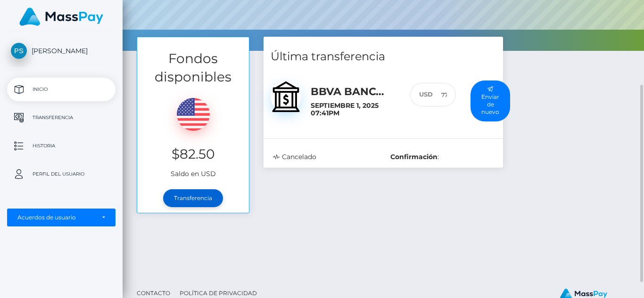  What do you see at coordinates (61, 146) in the screenshot?
I see `a: Historia` at bounding box center [61, 146].